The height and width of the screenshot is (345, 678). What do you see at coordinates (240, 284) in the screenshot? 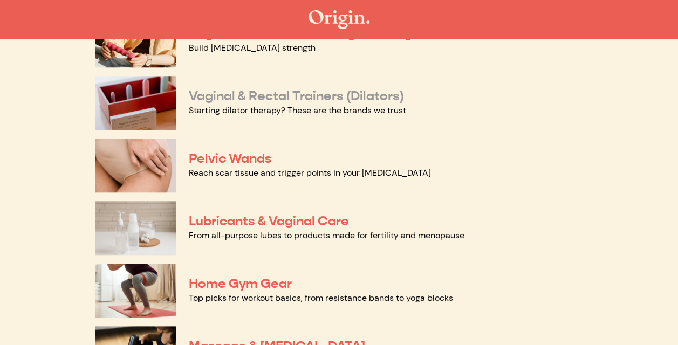
I see `a: Home Gym Gear` at bounding box center [240, 284].